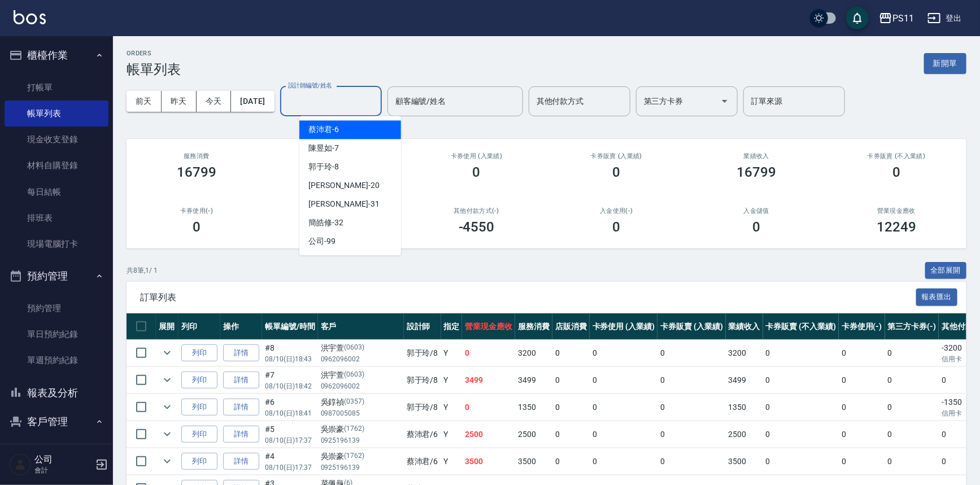 This screenshot has width=980, height=485. What do you see at coordinates (616, 156) in the screenshot?
I see `h2: 卡券販賣 (入業績)` at bounding box center [616, 156].